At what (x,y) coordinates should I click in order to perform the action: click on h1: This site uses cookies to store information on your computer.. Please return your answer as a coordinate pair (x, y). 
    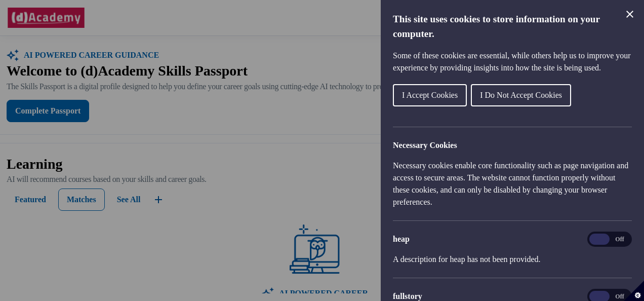
    Looking at the image, I should click on (512, 27).